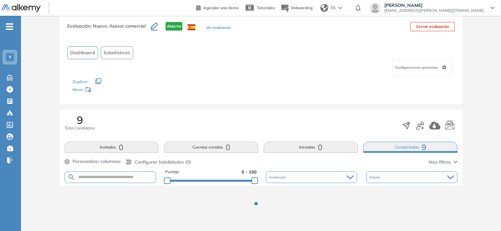 This screenshot has width=501, height=231. Describe the element at coordinates (83, 53) in the screenshot. I see `span: Dashboard` at that location.